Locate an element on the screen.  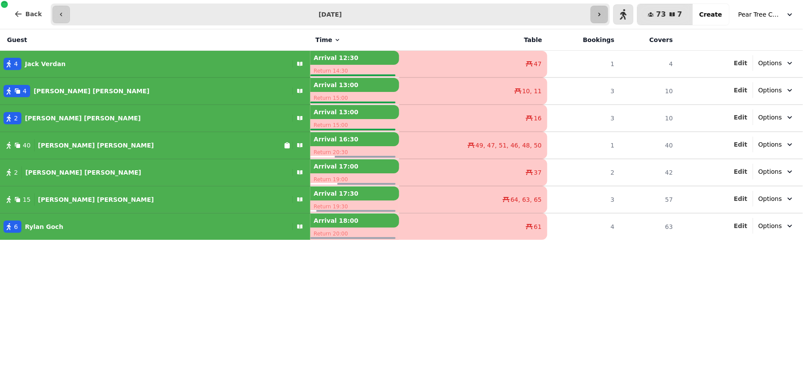
span: 64, 63, 65 is located at coordinates (526, 199).